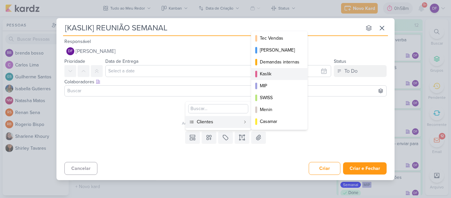 This screenshot has height=198, width=451. Describe the element at coordinates (225, 82) in the screenshot. I see `div: Colaboradores` at that location.